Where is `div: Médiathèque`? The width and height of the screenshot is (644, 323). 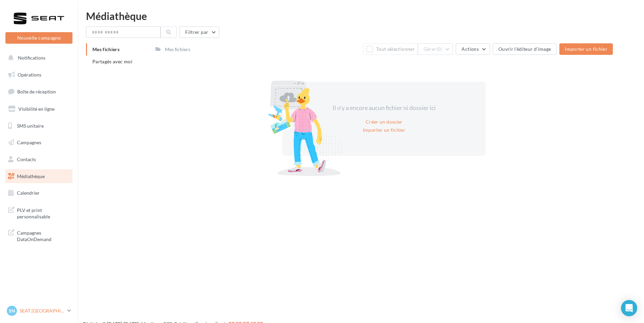 div: Médiathèque is located at coordinates (361, 16).